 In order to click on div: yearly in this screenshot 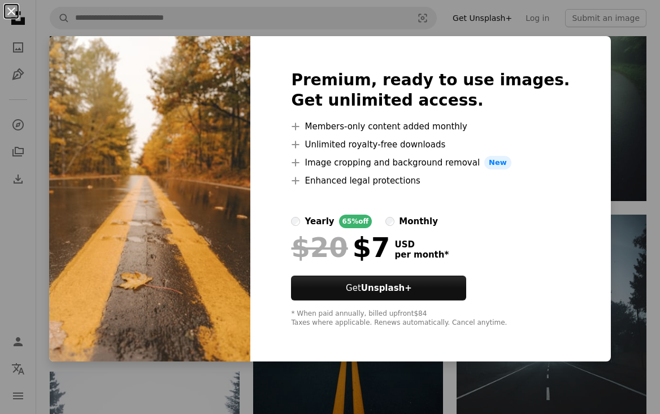, I will do `click(319, 221)`.